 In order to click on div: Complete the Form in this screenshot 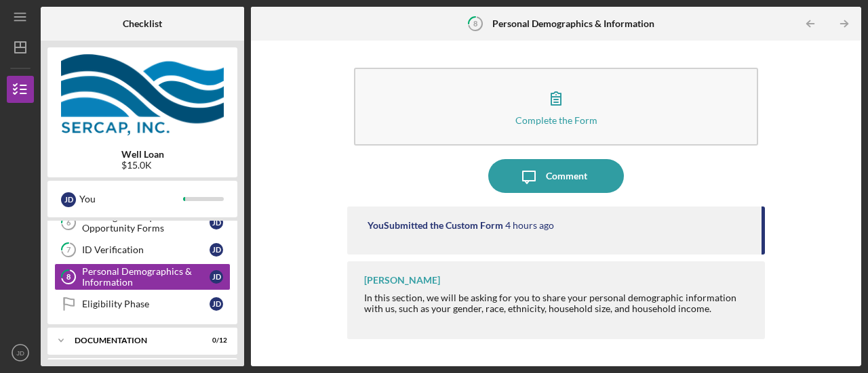, I will do `click(556, 120)`.